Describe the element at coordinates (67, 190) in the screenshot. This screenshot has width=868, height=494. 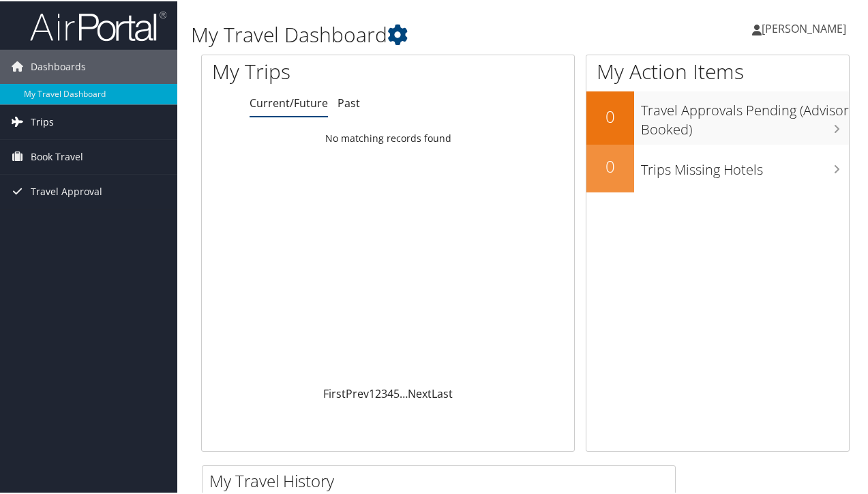
I see `span: Travel Approval` at that location.